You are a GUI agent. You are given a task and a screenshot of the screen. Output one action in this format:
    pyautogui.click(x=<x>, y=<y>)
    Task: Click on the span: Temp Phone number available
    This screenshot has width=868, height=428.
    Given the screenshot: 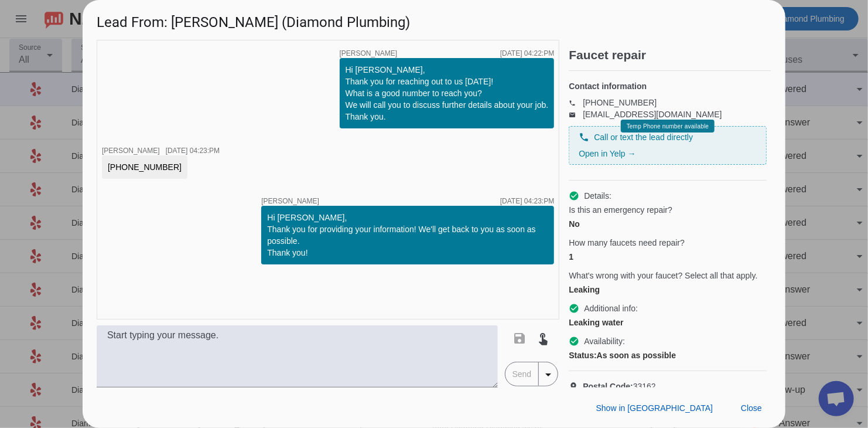 What is the action you would take?
    pyautogui.click(x=668, y=126)
    